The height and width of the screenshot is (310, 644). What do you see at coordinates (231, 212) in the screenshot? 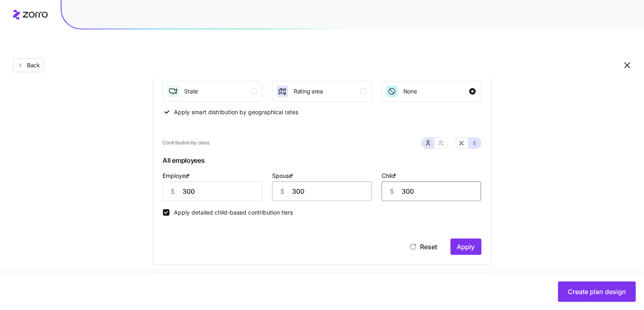
I see `label: Apply detailed child-based contribution tiers` at bounding box center [231, 212].